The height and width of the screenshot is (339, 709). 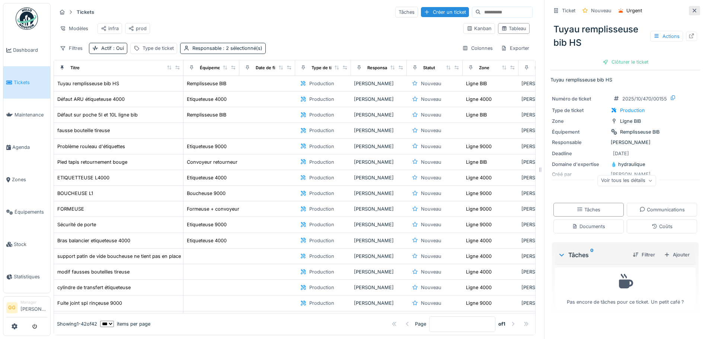 What do you see at coordinates (110, 28) in the screenshot?
I see `div: infra` at bounding box center [110, 28].